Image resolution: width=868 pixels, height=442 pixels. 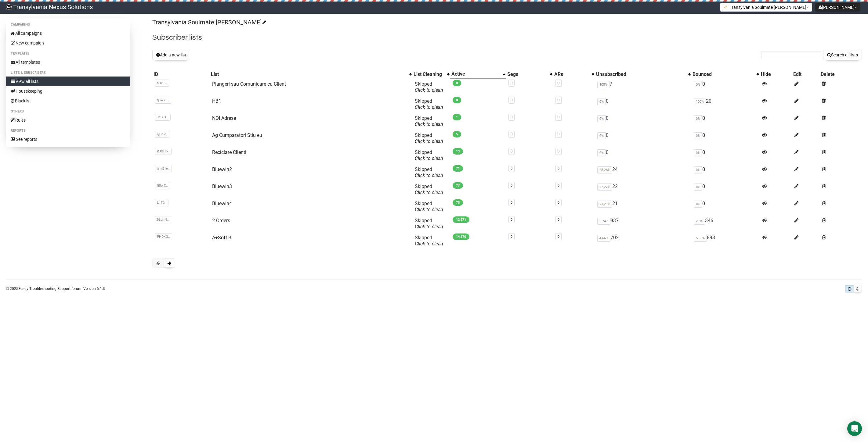 What do you see at coordinates (643, 190) in the screenshot?
I see `td: 22` at bounding box center [643, 190].